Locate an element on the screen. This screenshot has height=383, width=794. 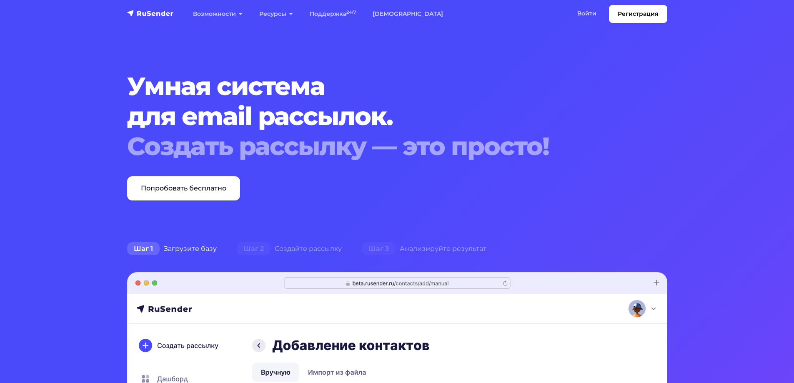
a: Регистрация is located at coordinates (638, 14).